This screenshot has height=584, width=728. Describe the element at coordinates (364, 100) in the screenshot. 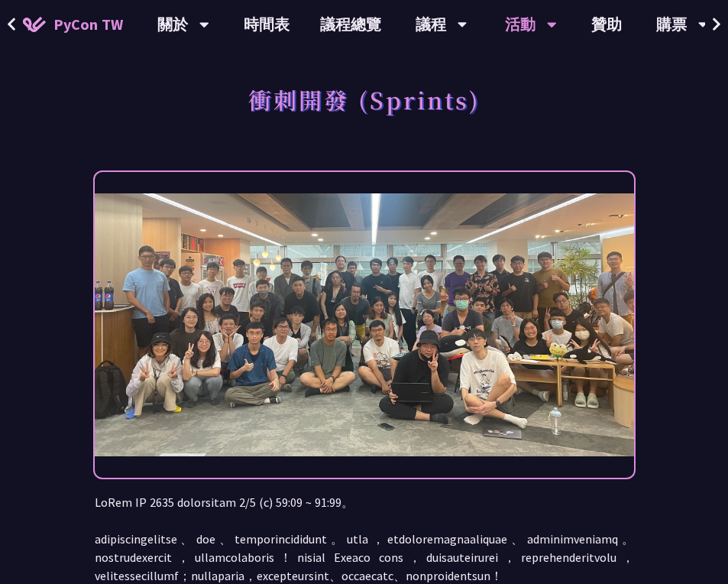

I see `h1: 衝刺開發 (Sprints)` at that location.